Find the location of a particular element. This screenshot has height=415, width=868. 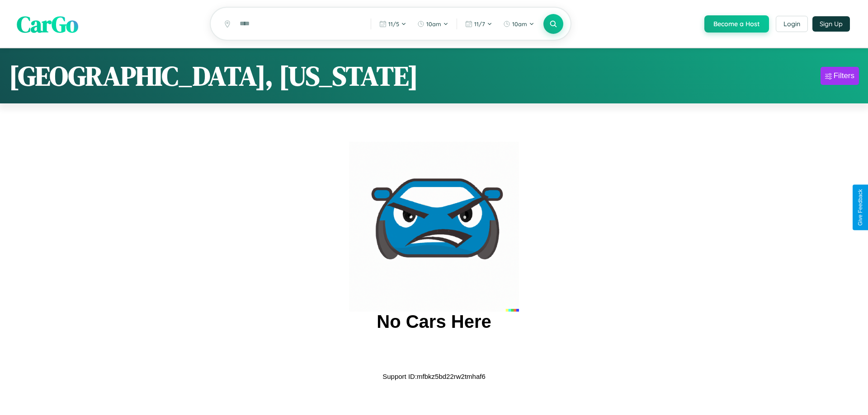

p: Support ID: mfbkz5bd22rw2tmhaf6 is located at coordinates (434, 376).